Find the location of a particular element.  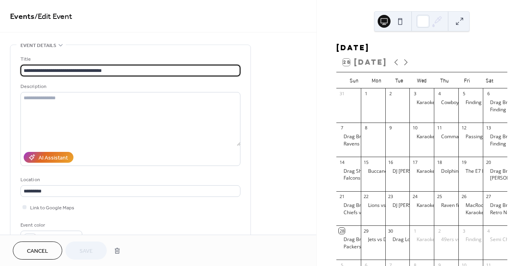

div: Ravens vs Bills is located at coordinates (349, 144).